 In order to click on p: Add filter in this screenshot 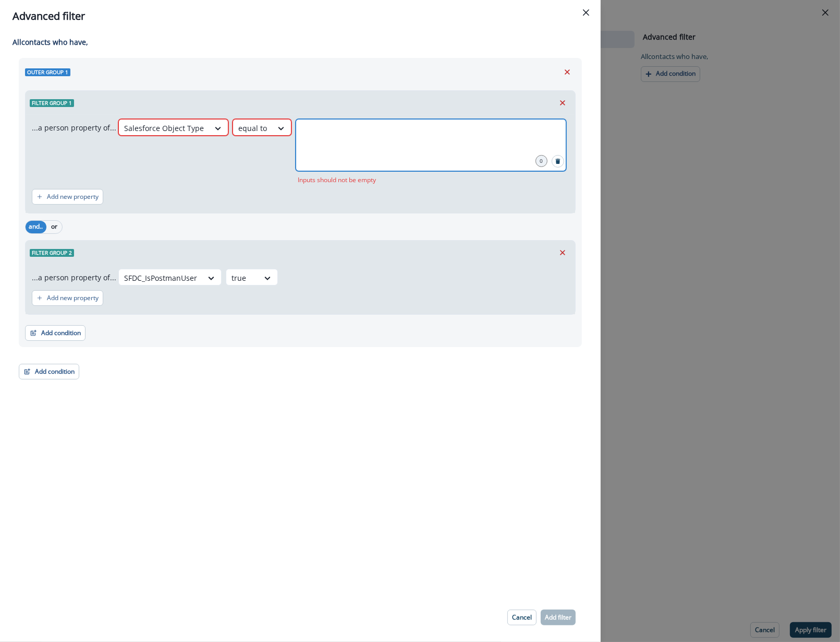, I will do `click(558, 617)`.